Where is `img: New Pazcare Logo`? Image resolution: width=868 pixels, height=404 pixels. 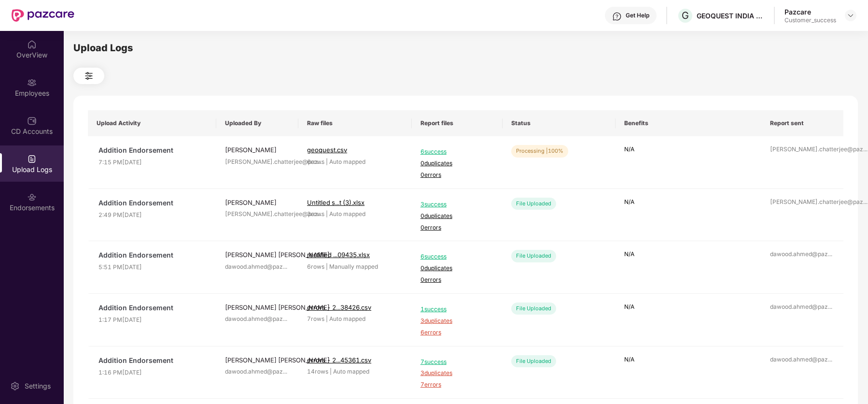 img: New Pazcare Logo is located at coordinates (43, 15).